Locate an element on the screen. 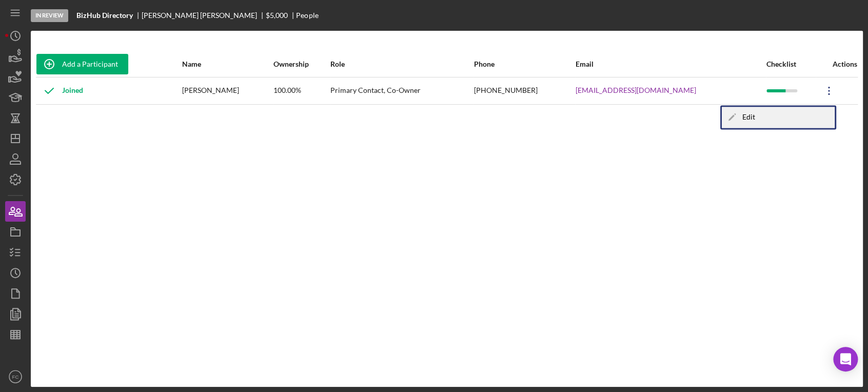 Image resolution: width=868 pixels, height=392 pixels. div: Ownership is located at coordinates (301, 64).